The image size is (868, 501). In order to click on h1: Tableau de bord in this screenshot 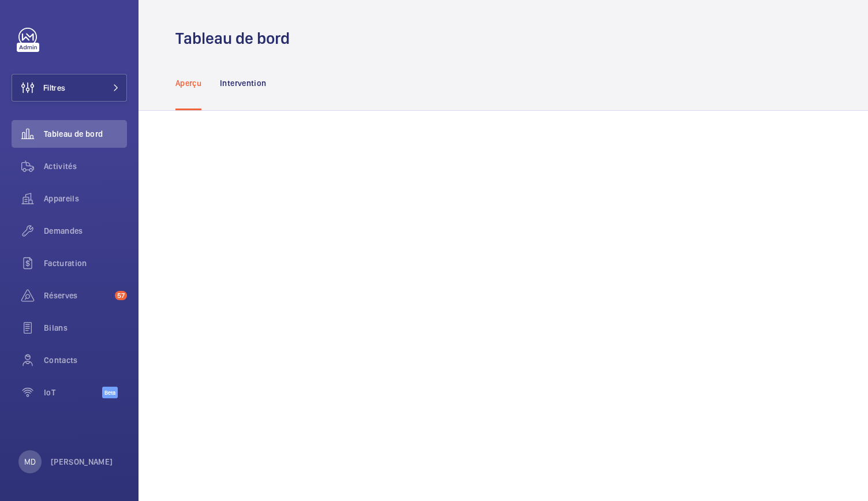, I will do `click(236, 38)`.